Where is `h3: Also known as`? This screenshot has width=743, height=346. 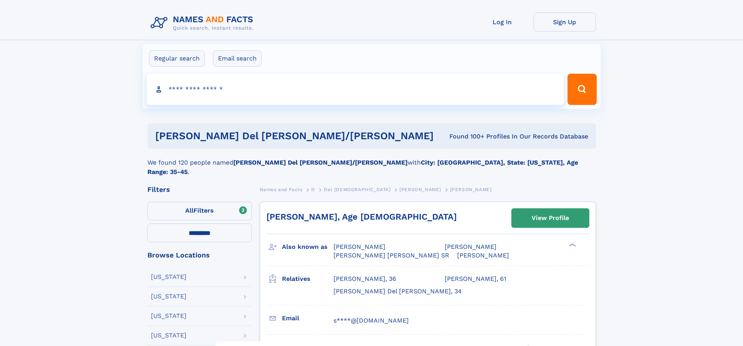 h3: Also known as is located at coordinates (308, 247).